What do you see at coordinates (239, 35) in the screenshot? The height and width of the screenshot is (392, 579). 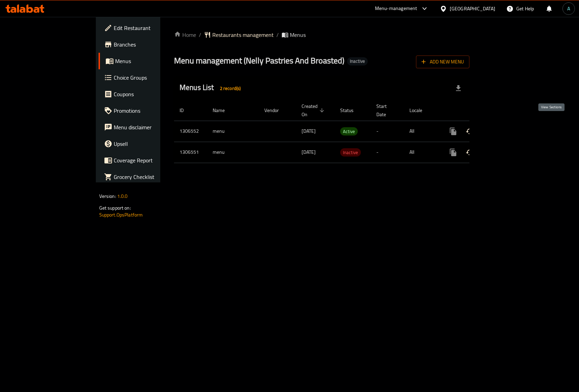 I see `a: Restaurants management` at bounding box center [239, 35].